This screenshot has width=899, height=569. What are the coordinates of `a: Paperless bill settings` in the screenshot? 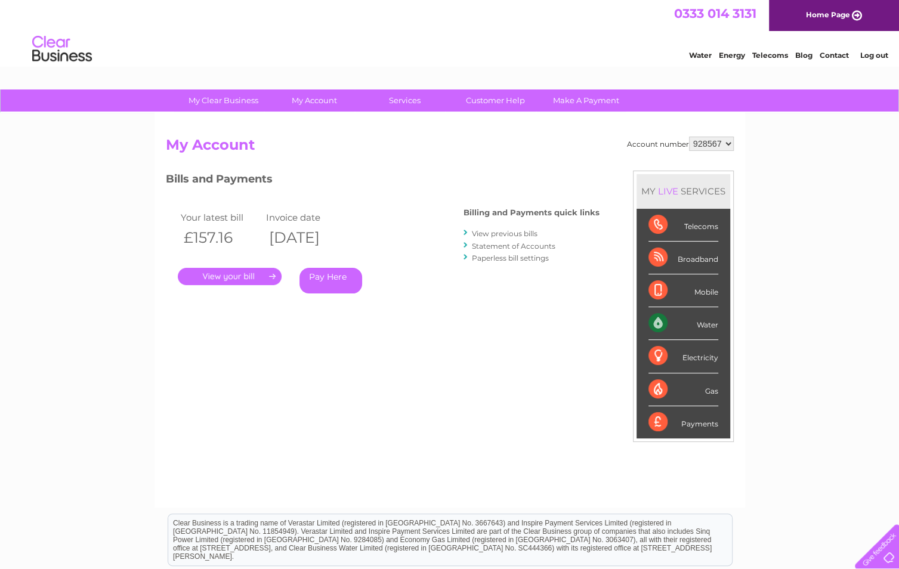 It's located at (510, 258).